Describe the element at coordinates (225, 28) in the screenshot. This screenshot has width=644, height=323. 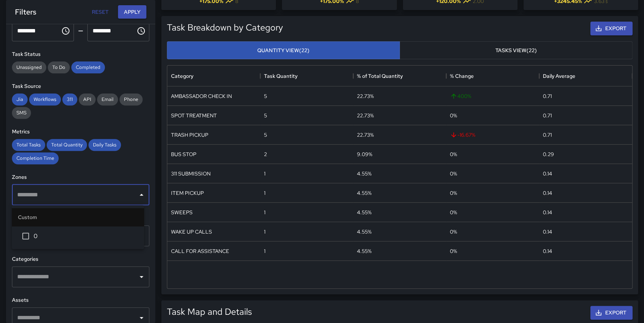
I see `h5: Task Breakdown by Category` at that location.